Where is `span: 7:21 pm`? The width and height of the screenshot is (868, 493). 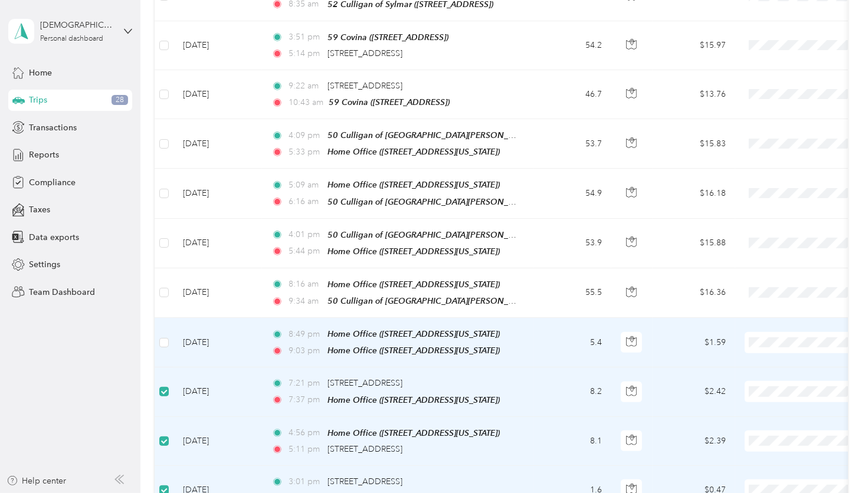
span: 7:21 pm is located at coordinates (305, 383).